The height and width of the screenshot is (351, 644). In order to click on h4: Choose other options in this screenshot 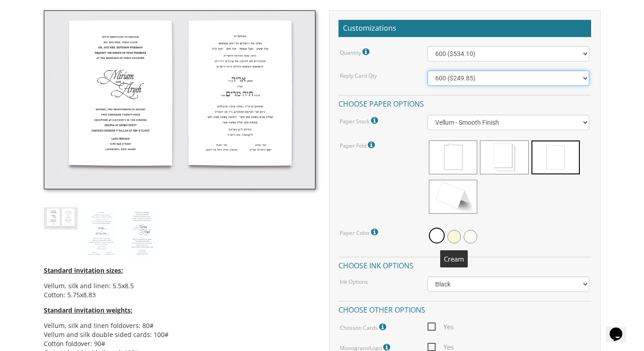, I will do `click(465, 308)`.